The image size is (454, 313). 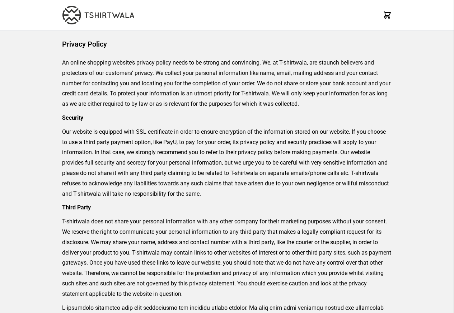 What do you see at coordinates (76, 207) in the screenshot?
I see `strong: Third Party` at bounding box center [76, 207].